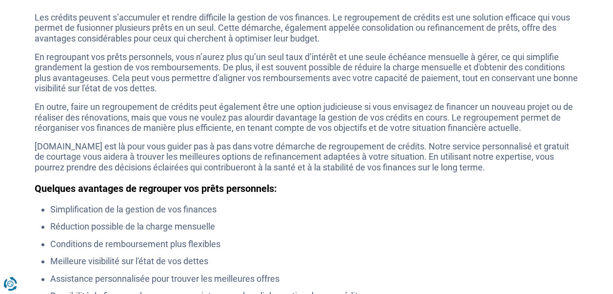 This screenshot has width=613, height=294. What do you see at coordinates (315, 244) in the screenshot?
I see `li: Conditions de remboursement plus flexibles` at bounding box center [315, 244].